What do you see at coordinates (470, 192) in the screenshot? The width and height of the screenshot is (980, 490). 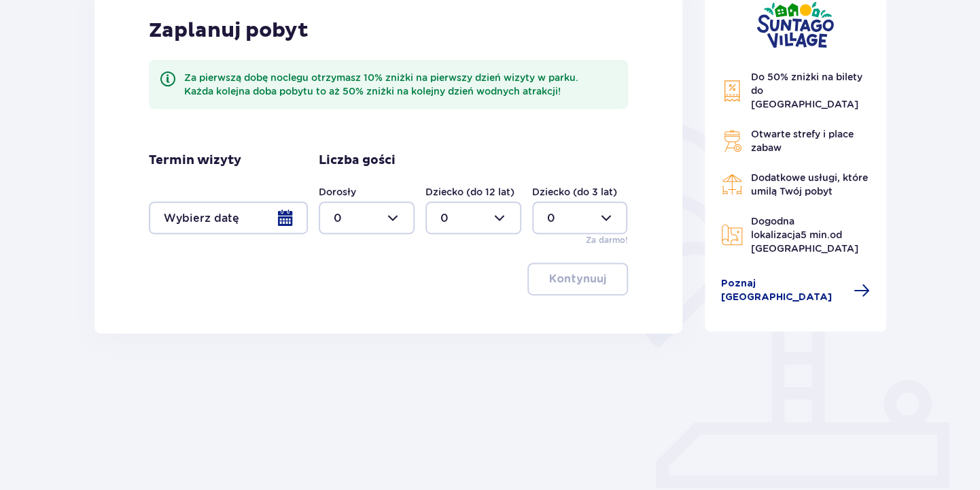 I see `label: Dziecko (do 12 lat)` at bounding box center [470, 192].